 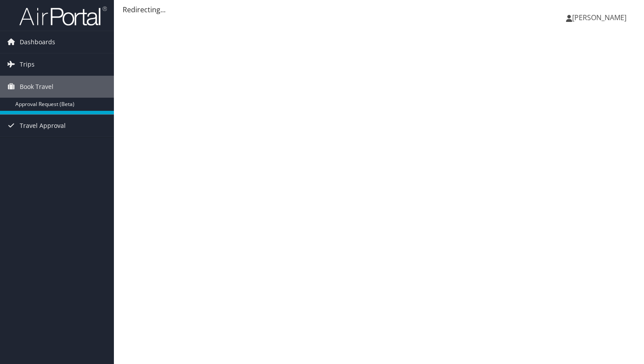 What do you see at coordinates (27, 64) in the screenshot?
I see `span: Trips` at bounding box center [27, 64].